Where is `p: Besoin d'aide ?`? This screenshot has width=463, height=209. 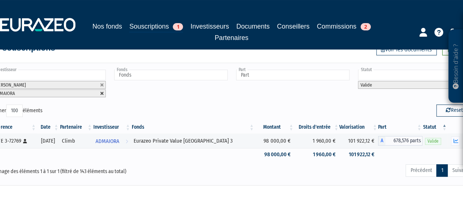
p: Besoin d'aide ? is located at coordinates (455, 66).